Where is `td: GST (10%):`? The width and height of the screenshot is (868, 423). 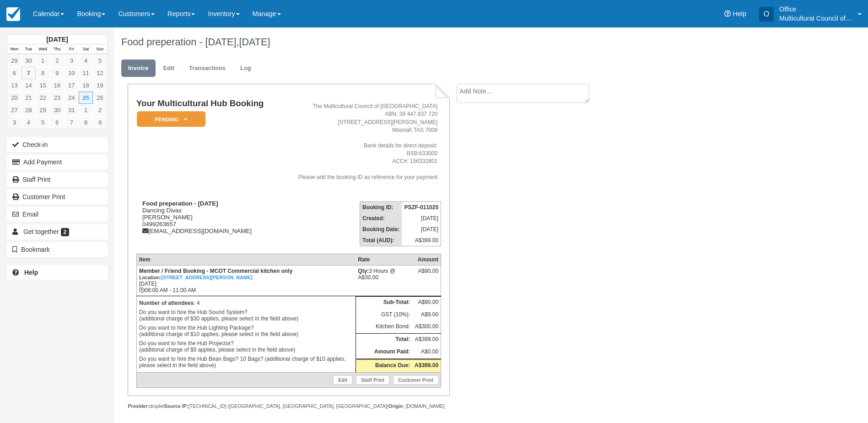 td: GST (10%): is located at coordinates (384, 315).